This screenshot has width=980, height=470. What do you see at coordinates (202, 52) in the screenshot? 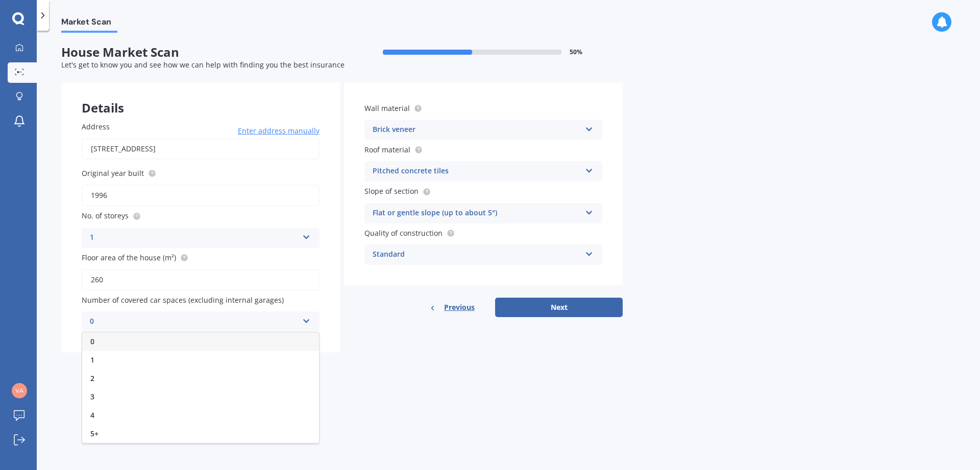
I see `span: House Market Scan` at bounding box center [202, 52].